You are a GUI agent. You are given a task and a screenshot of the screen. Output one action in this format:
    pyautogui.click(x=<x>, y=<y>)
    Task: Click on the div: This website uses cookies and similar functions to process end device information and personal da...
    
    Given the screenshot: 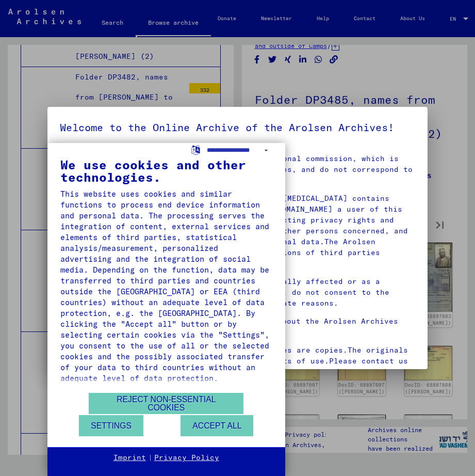 What is the action you would take?
    pyautogui.click(x=166, y=286)
    